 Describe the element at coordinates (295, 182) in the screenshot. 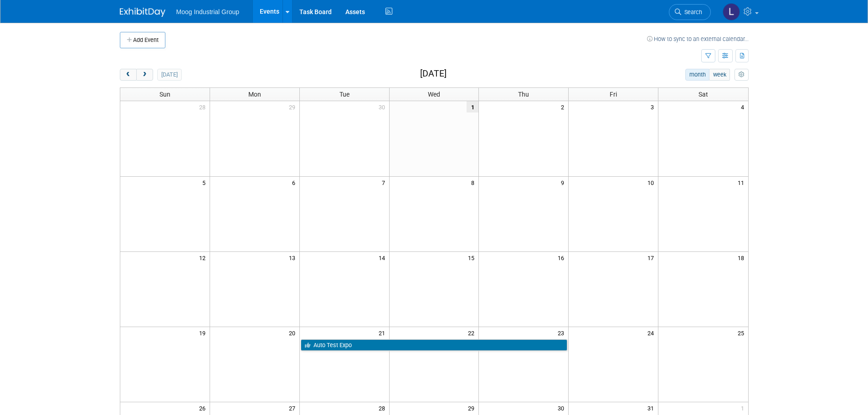

I see `span: 6` at that location.